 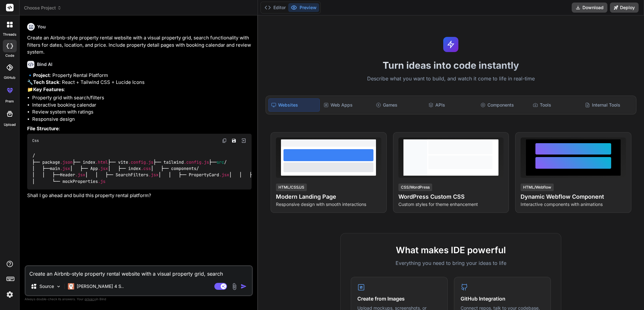 What do you see at coordinates (68, 175) in the screenshot?
I see `span: Header` at bounding box center [68, 175].